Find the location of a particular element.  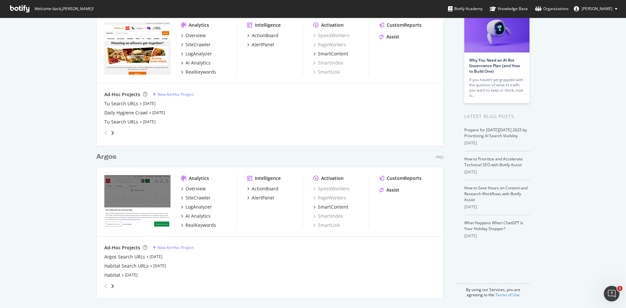

div: Argos is located at coordinates (106, 157).